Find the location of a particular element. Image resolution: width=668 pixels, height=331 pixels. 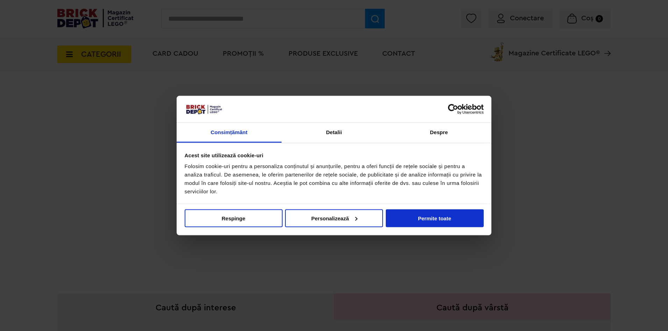

a: Usercentrics Cookiebot - opens in a new window is located at coordinates (453, 109).